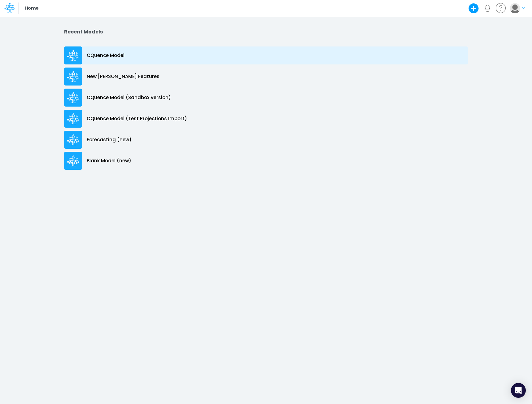 The width and height of the screenshot is (532, 404). Describe the element at coordinates (266, 98) in the screenshot. I see `a: CQuence Model (Sandbox Version)` at that location.